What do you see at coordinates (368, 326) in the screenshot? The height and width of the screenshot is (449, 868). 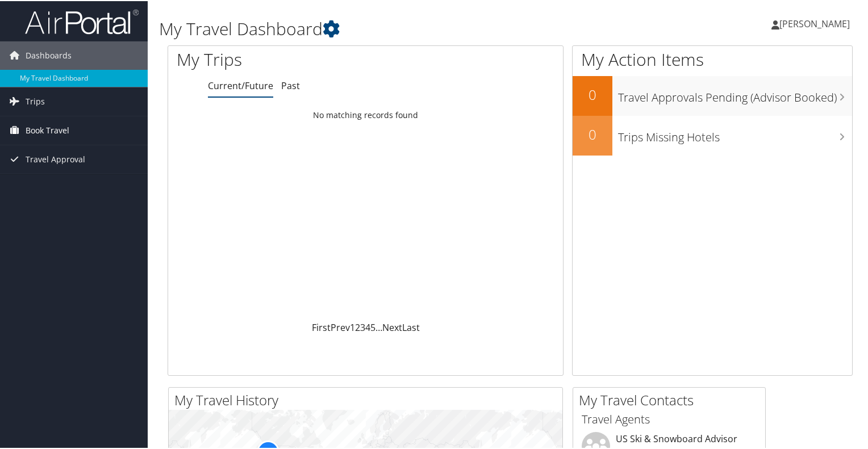 I see `a: 4` at bounding box center [368, 326].